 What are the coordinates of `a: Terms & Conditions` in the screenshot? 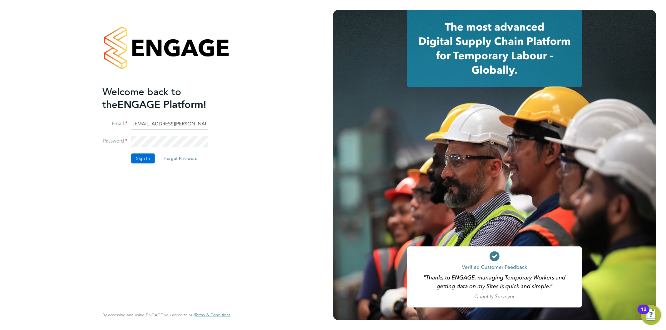 It's located at (212, 315).